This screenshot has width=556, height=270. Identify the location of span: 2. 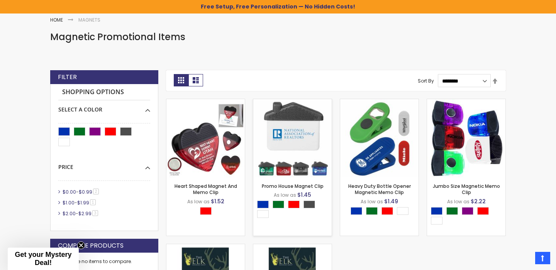
(96, 192).